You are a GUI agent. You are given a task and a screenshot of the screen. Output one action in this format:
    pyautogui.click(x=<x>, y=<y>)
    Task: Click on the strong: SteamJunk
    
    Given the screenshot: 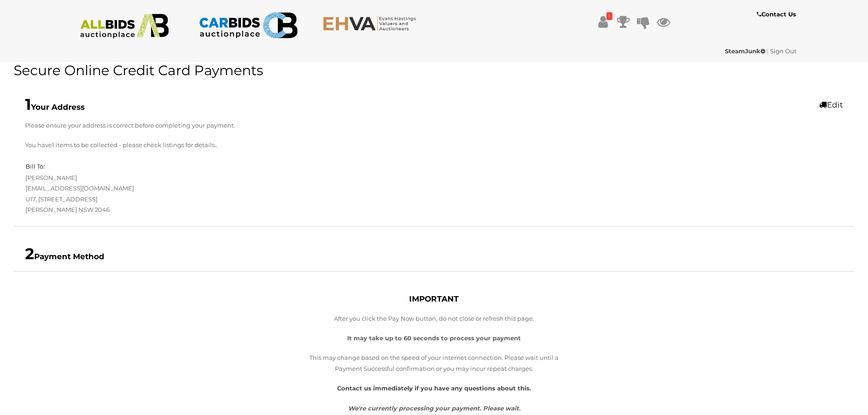 What is the action you would take?
    pyautogui.click(x=745, y=51)
    